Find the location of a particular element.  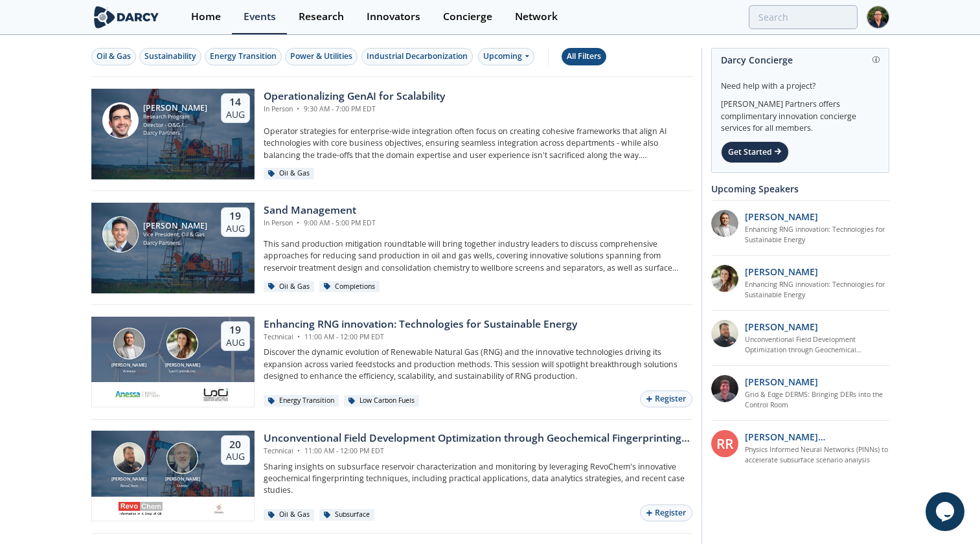

img: 551440aa-d0f4-4a32-b6e2-e91f2a0781fe is located at coordinates (137, 395).